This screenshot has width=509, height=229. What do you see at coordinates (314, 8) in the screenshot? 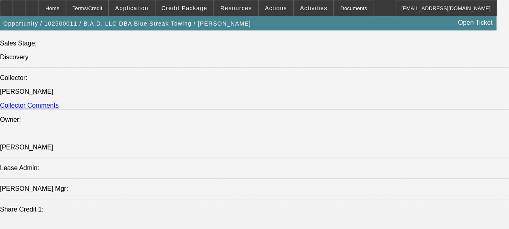
I see `span: Activities` at bounding box center [314, 8].